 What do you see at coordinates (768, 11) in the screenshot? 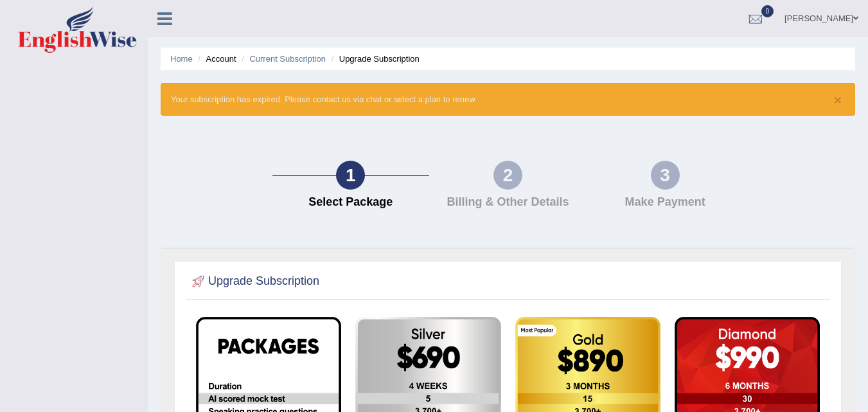
I see `span: 0` at bounding box center [768, 11].